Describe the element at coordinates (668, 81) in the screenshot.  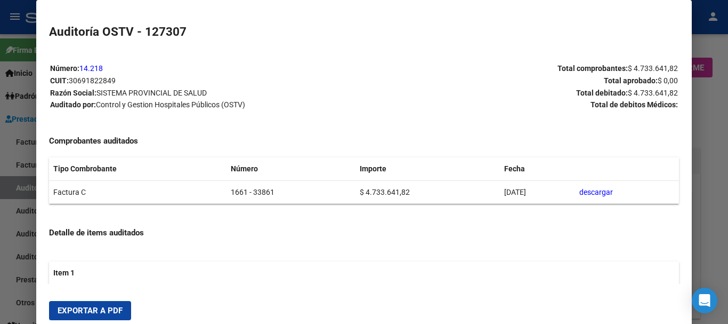
I see `span: $ 0,00` at that location.